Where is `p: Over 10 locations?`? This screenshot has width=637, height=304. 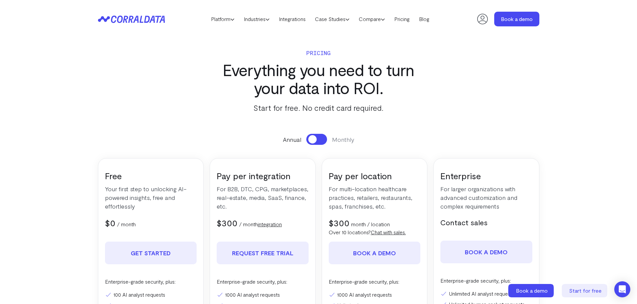
p: Over 10 locations? is located at coordinates (374, 233).